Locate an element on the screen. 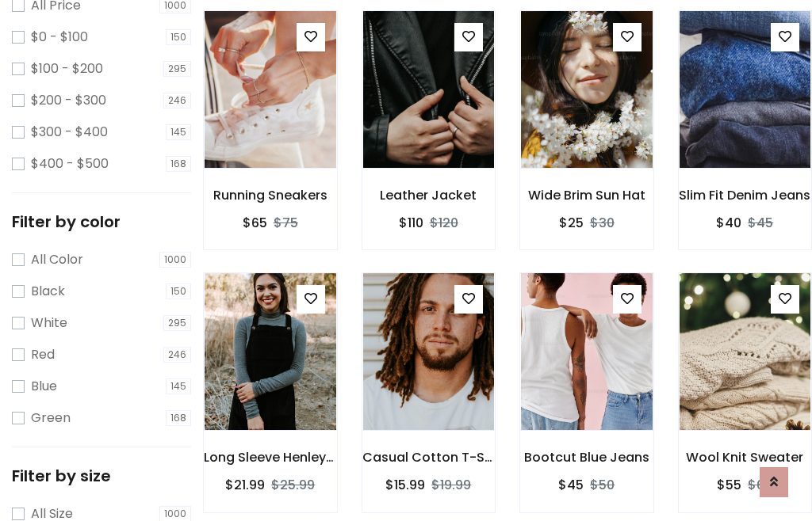 The height and width of the screenshot is (521, 812). h5: Filter by size is located at coordinates (102, 476).